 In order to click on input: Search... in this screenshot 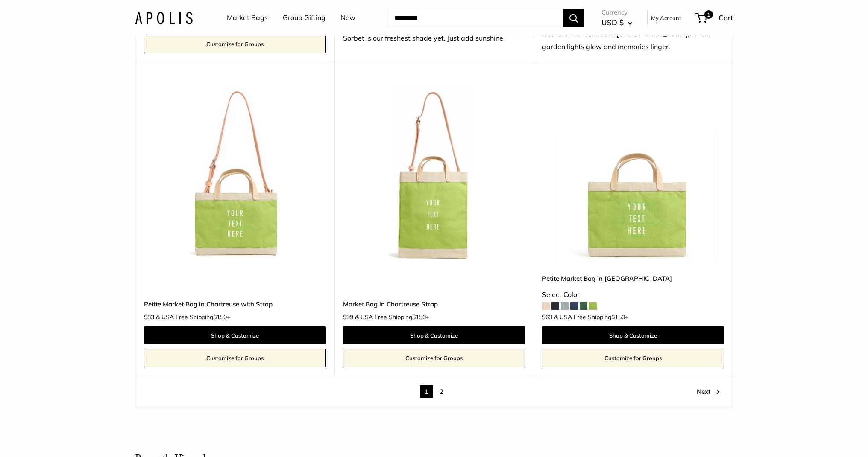, I will do `click(475, 18)`.